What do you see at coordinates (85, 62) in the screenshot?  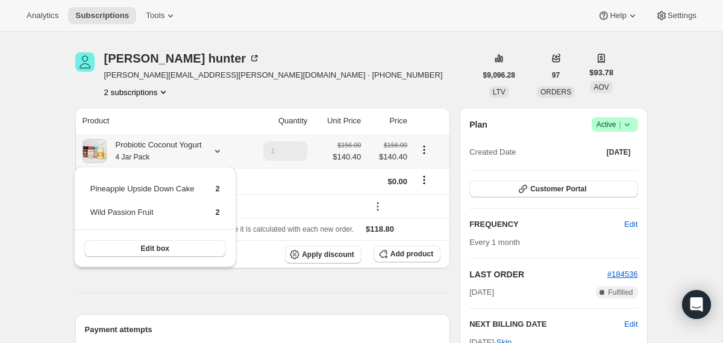 I see `span: kate hunter` at bounding box center [85, 62].